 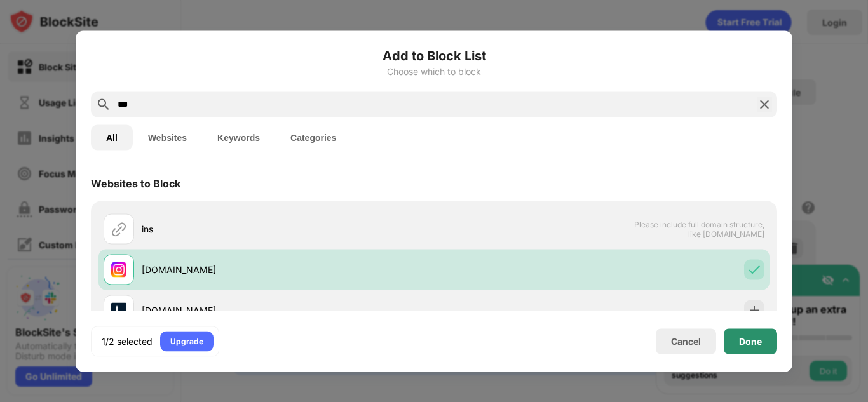 What do you see at coordinates (238, 137) in the screenshot?
I see `button: Keywords` at bounding box center [238, 137].